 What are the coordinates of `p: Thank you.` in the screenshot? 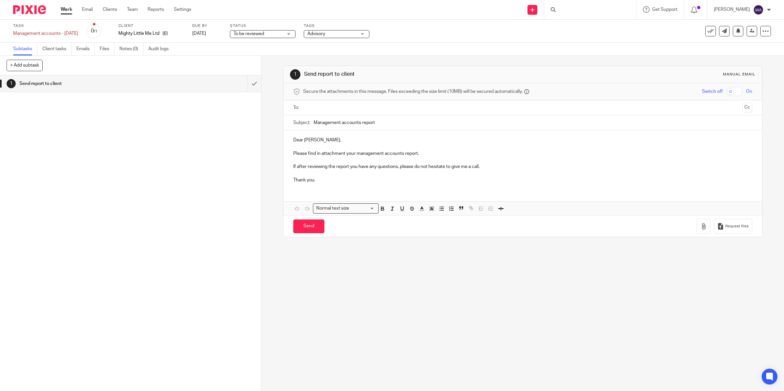 It's located at (523, 180).